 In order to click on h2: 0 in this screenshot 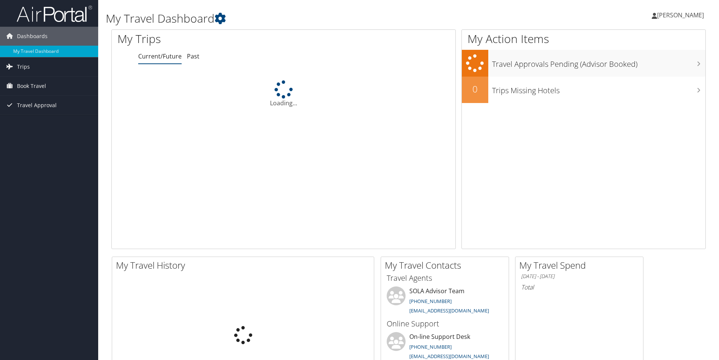, I will do `click(475, 89)`.